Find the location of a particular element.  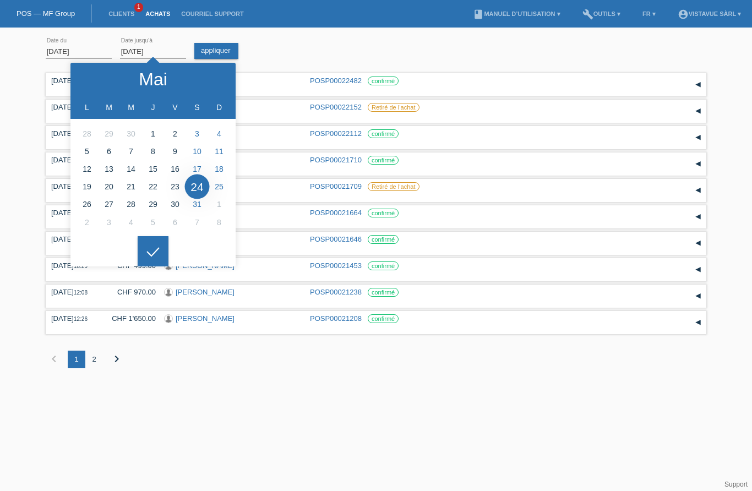

a: POSP00021238 is located at coordinates (336, 292).